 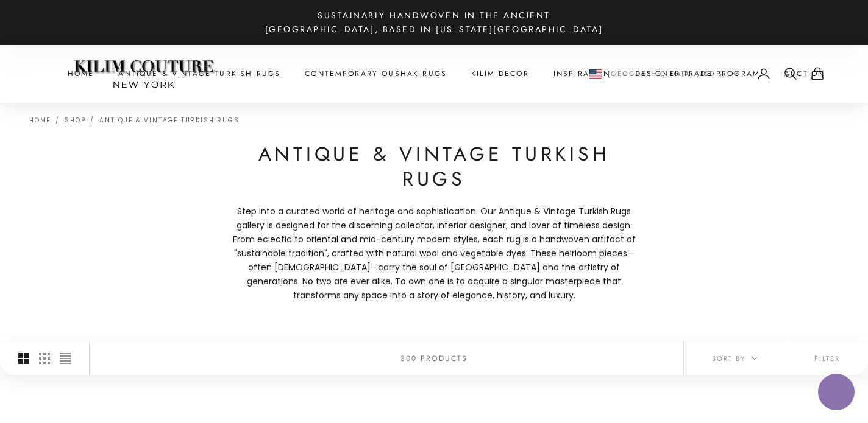 I want to click on img: United States, so click(x=596, y=74).